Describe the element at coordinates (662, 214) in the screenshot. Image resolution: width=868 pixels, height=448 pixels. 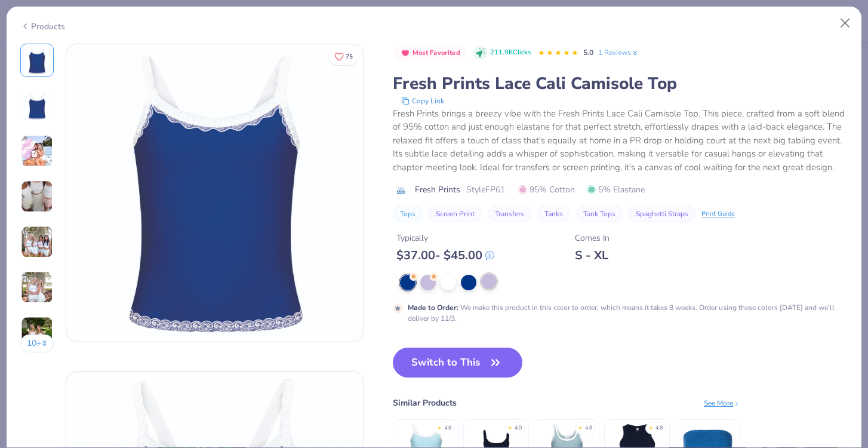
I see `button: Spaghetti Straps` at that location.